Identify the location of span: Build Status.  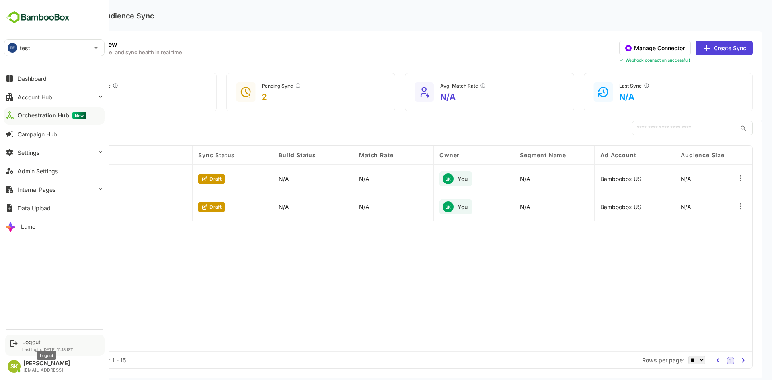
(269, 155).